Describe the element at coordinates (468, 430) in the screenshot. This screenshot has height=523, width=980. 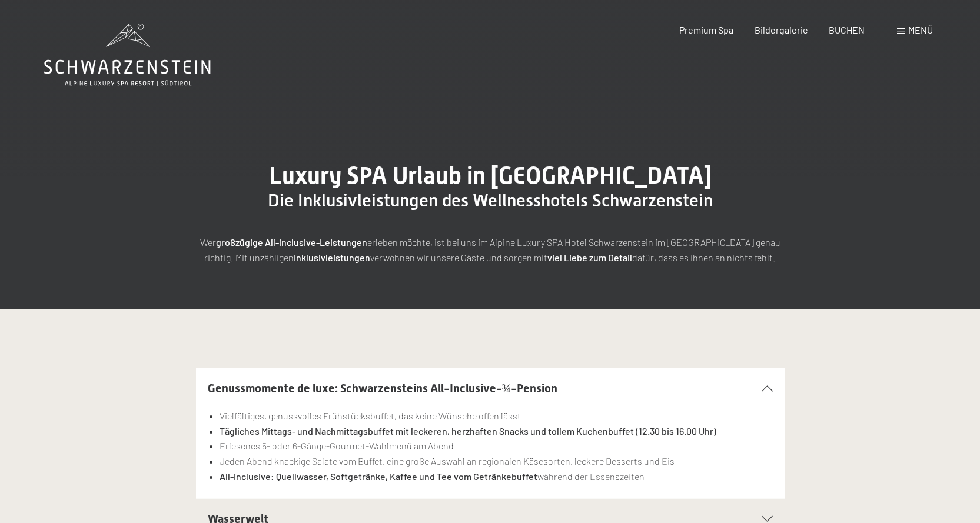
I see `strong: Tägliches Mittags- und Nachmittagsbuffet mit leckeren, herzhaften Snacks und tollem Kuchenbuffet ...` at that location.